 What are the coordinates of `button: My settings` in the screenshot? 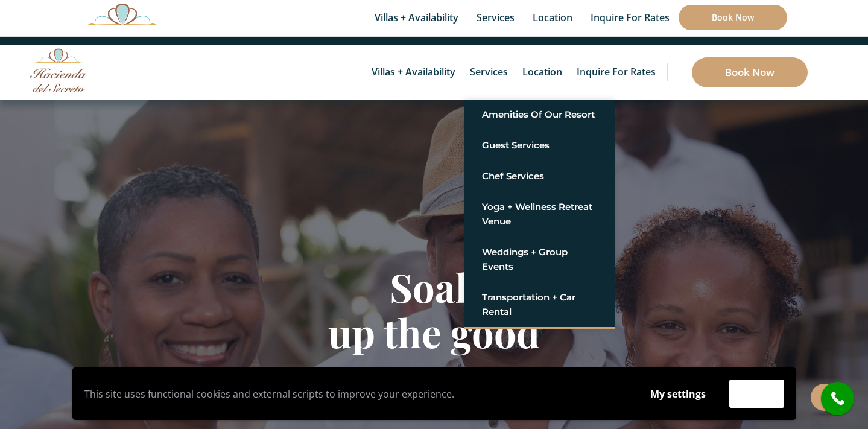 It's located at (678, 394).